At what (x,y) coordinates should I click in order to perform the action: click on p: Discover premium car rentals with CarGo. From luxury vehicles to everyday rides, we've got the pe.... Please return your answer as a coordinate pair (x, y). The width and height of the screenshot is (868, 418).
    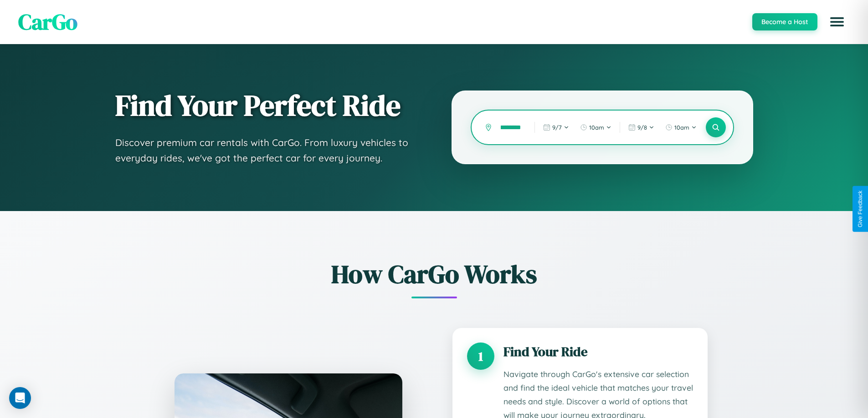
    Looking at the image, I should click on (265, 150).